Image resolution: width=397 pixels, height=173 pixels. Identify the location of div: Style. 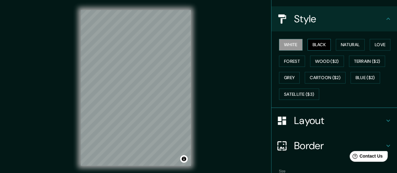
(334, 19).